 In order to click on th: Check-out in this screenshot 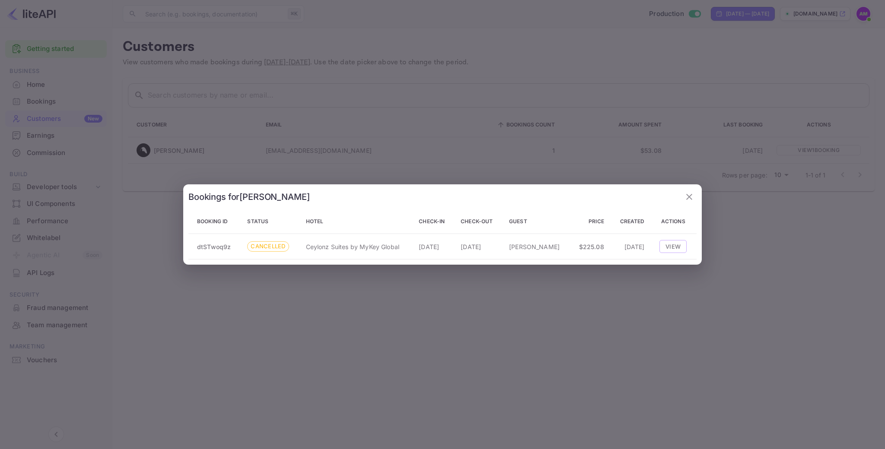, I will do `click(478, 222)`.